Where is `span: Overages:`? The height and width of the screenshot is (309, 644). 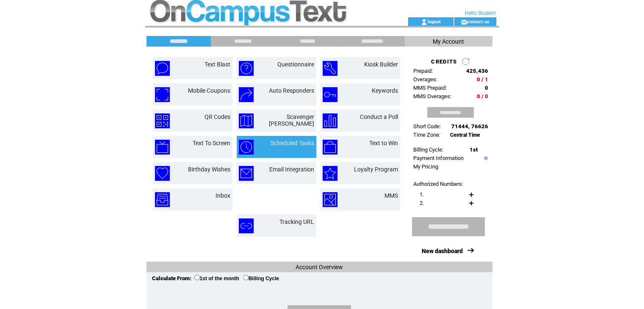 span: Overages: is located at coordinates (425, 79).